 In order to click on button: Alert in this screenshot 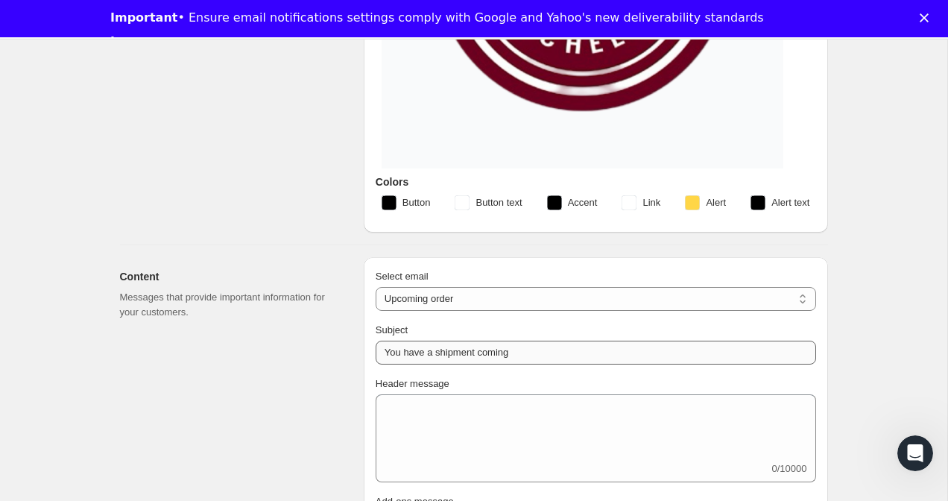, I will do `click(705, 203)`.